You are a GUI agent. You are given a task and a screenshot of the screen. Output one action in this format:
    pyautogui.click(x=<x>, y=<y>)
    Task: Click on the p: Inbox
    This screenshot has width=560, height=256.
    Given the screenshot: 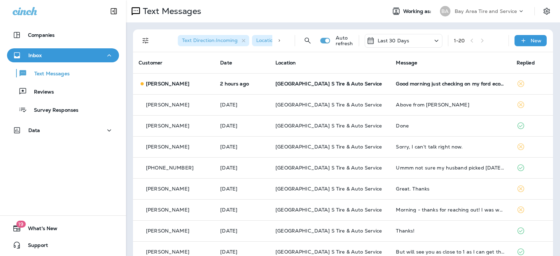 What is the action you would take?
    pyautogui.click(x=35, y=55)
    